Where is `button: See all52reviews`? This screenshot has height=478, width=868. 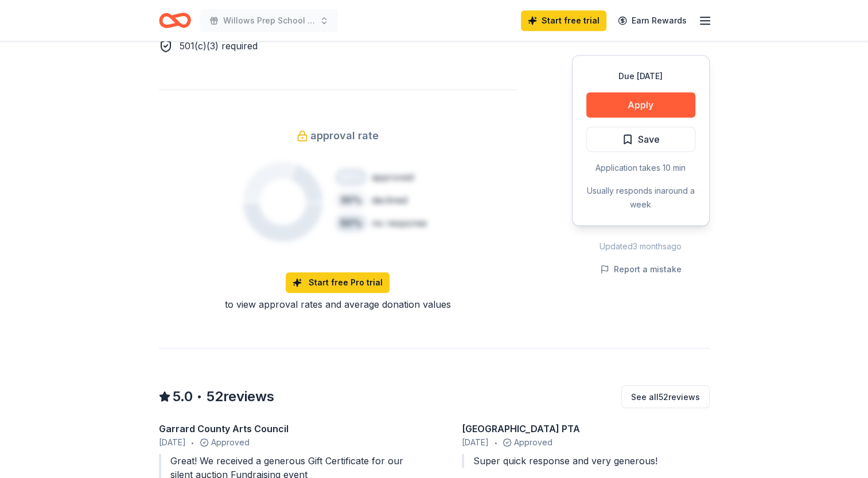 button: See all52reviews is located at coordinates (666, 397).